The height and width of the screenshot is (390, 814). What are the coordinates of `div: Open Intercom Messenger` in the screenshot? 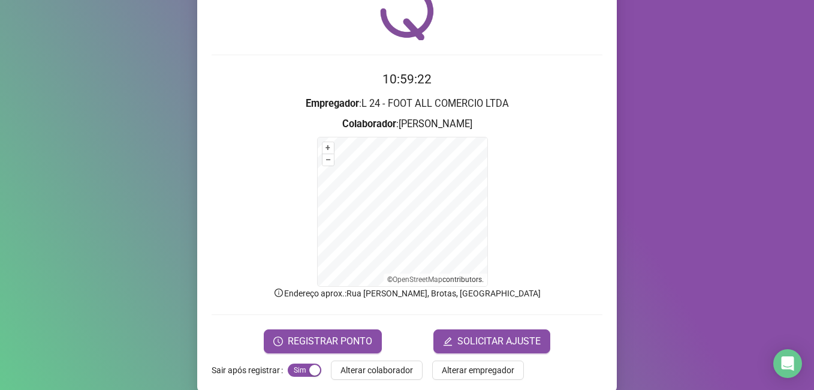 It's located at (788, 363).